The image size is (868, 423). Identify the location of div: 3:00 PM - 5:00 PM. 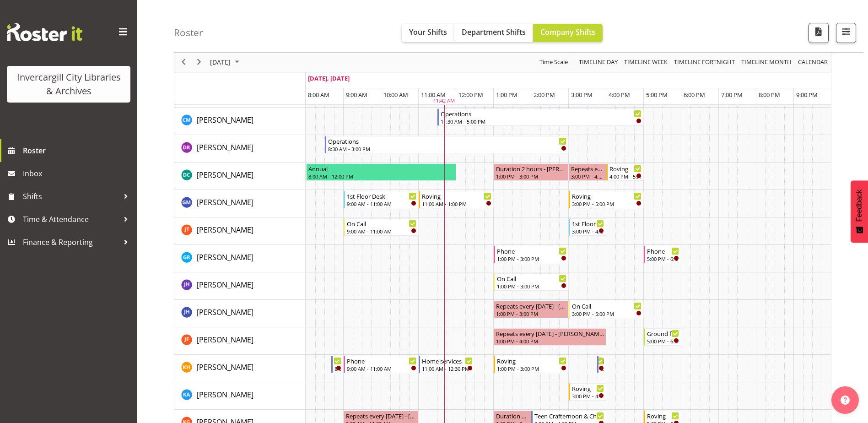
(607, 314).